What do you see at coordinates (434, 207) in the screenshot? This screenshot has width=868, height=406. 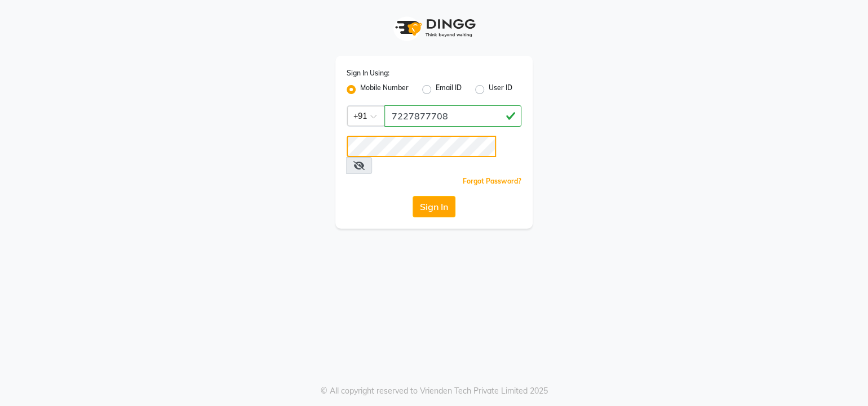 I see `button: Sign In` at bounding box center [434, 207].